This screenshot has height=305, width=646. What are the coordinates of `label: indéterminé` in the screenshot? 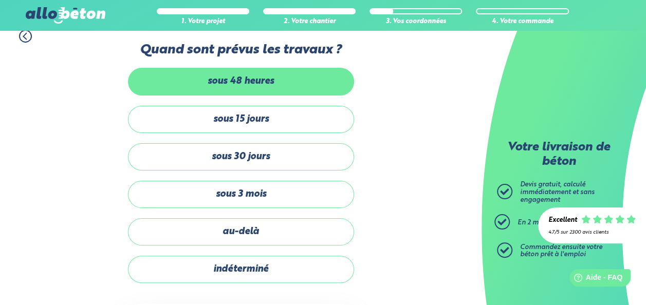 It's located at (241, 269).